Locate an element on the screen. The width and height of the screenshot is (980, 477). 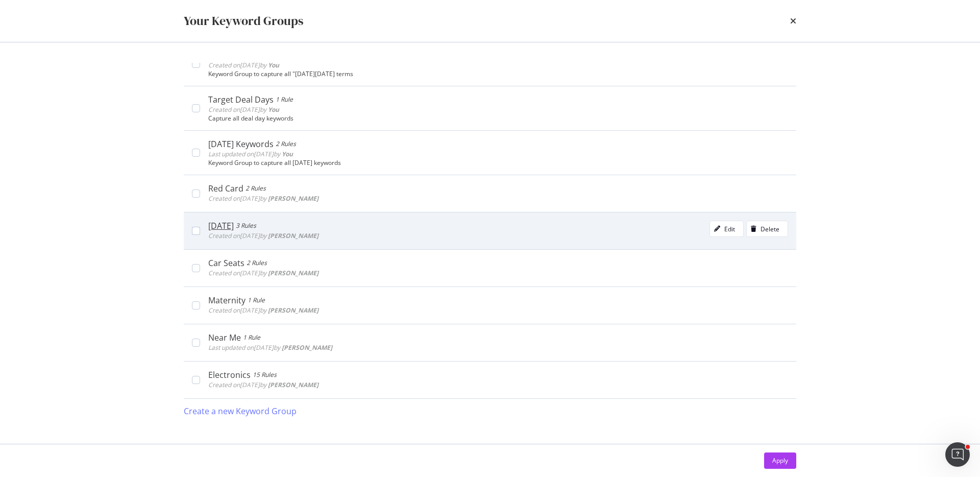
div: Delete is located at coordinates (770, 228).